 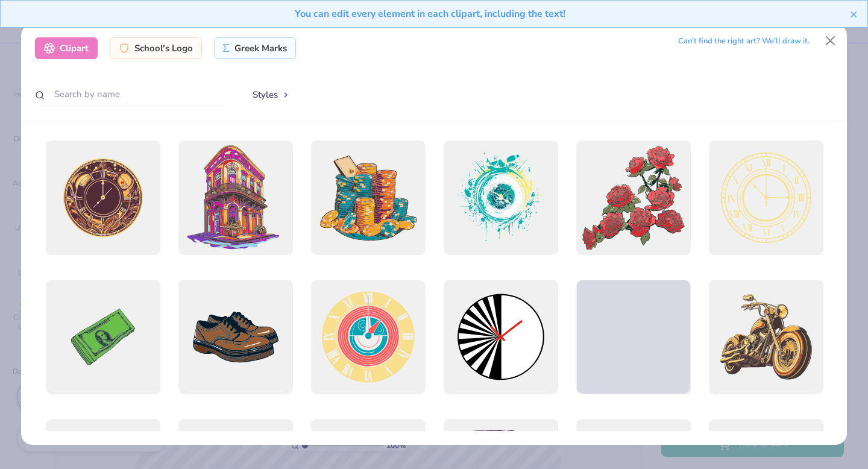 What do you see at coordinates (831, 41) in the screenshot?
I see `button: Close` at bounding box center [831, 41].